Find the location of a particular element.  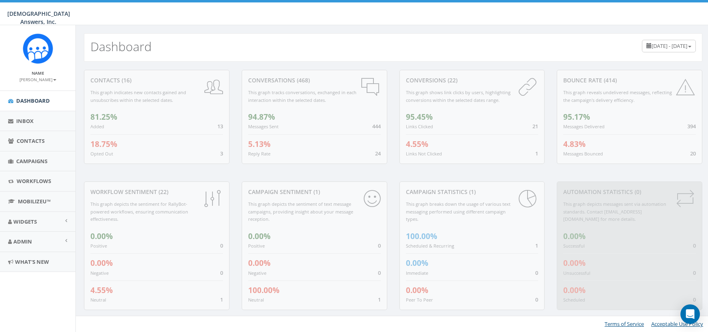

span: What's New is located at coordinates (32, 261).